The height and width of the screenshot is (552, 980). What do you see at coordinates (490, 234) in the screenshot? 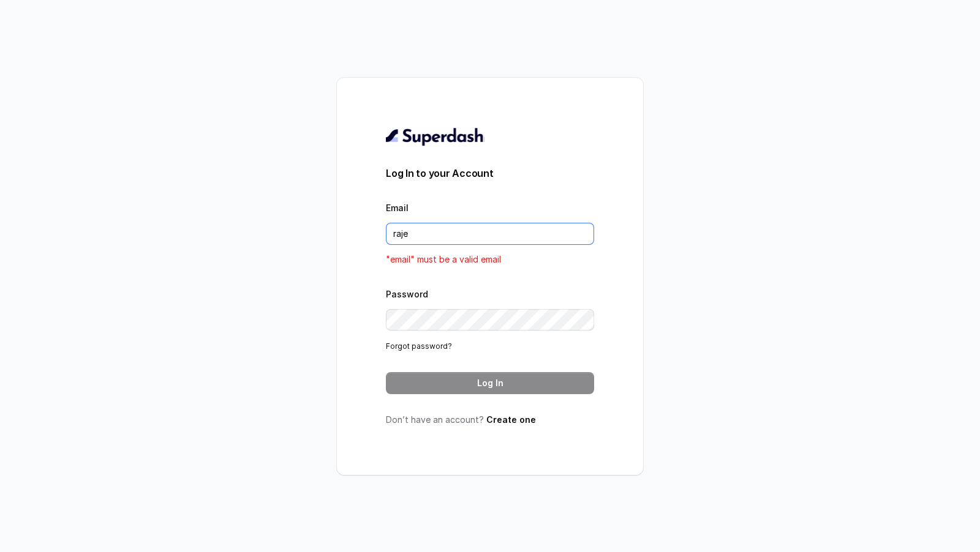
I see `input: youremail@example.com` at bounding box center [490, 234].